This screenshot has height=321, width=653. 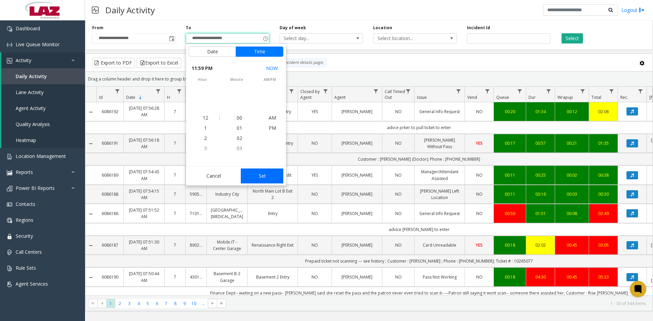 I want to click on div: 00:16, so click(x=540, y=194).